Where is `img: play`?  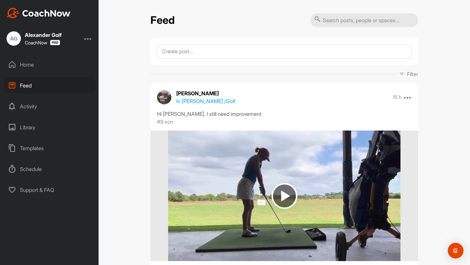 img: play is located at coordinates (285, 196).